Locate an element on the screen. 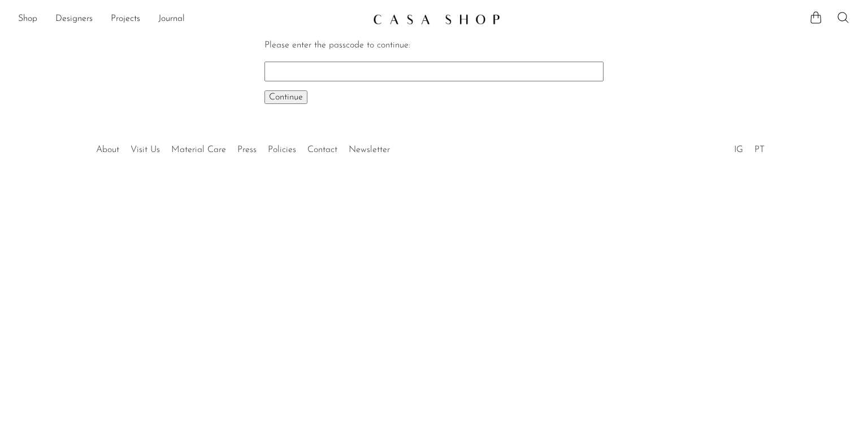  ul: Quick links is located at coordinates (243, 147).